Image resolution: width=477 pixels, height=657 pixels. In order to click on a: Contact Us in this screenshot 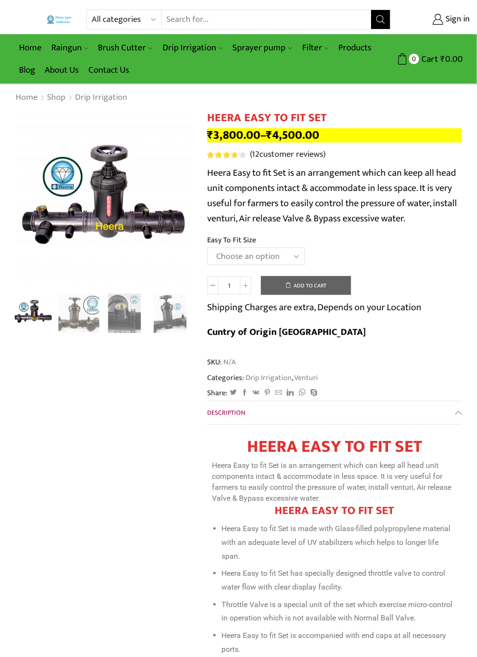, I will do `click(109, 70)`.